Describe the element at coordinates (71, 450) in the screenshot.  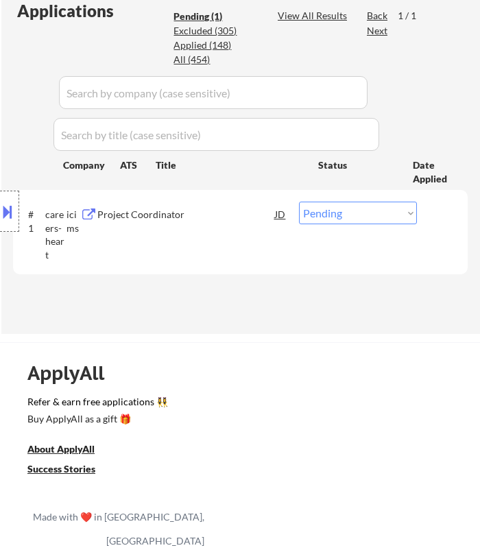
I see `a: About ApplyAll` at that location.